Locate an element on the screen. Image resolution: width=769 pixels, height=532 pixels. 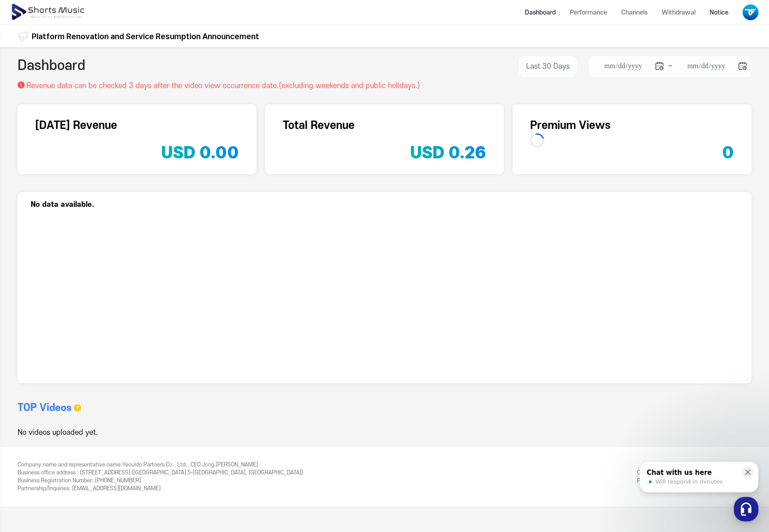
button: Last 30 Days is located at coordinates (548, 66).